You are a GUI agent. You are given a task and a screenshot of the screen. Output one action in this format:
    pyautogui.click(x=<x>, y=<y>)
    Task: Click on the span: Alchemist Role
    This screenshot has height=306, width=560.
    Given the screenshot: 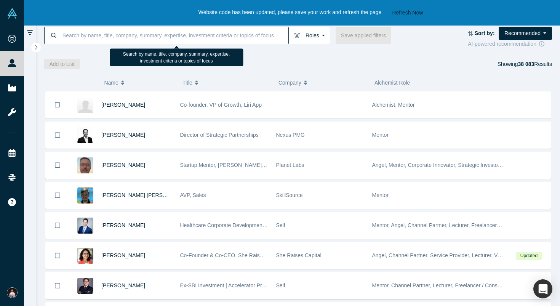 What is the action you would take?
    pyautogui.click(x=392, y=83)
    